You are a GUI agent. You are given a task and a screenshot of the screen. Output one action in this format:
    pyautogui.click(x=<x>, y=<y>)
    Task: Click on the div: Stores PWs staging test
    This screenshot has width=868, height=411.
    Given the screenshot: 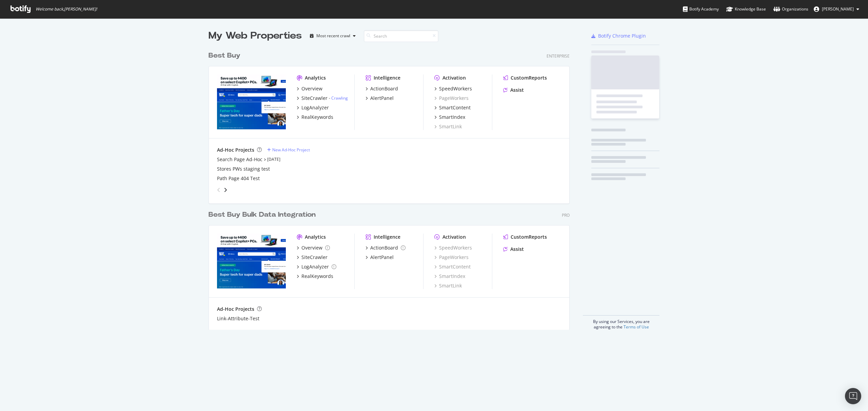 What is the action you would take?
    pyautogui.click(x=243, y=169)
    